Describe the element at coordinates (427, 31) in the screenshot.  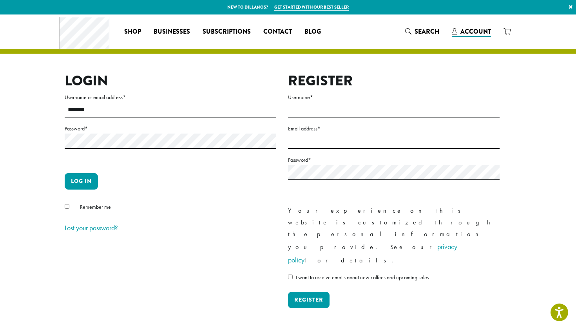
I see `span: Search` at that location.